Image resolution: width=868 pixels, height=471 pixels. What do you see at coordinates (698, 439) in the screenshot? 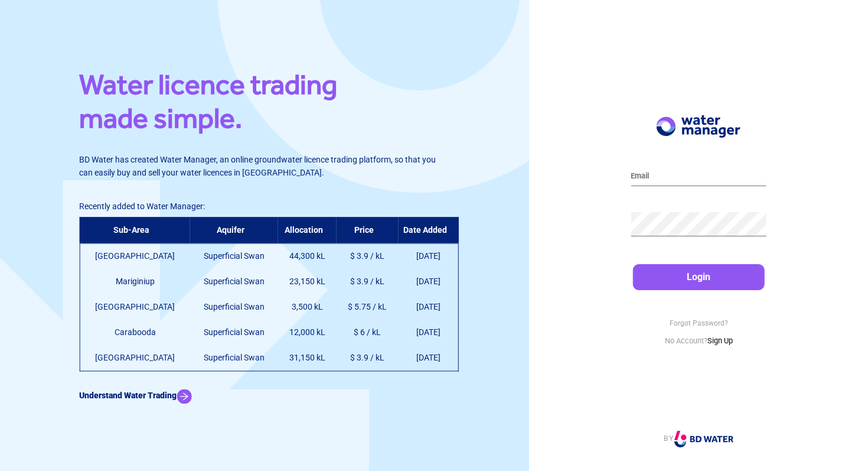
I see `a: BY` at bounding box center [698, 439].